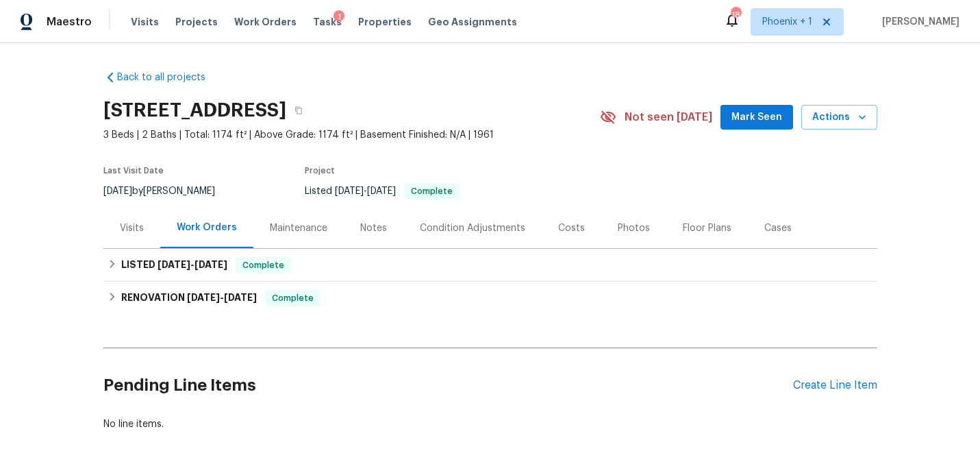  What do you see at coordinates (374, 228) in the screenshot?
I see `div: Notes` at bounding box center [374, 228].